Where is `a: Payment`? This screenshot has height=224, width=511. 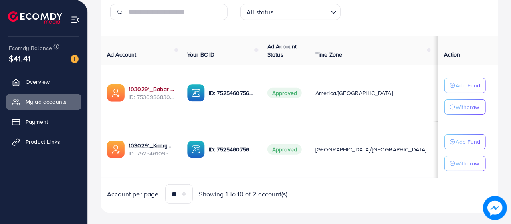 a: Payment is located at coordinates (44, 122).